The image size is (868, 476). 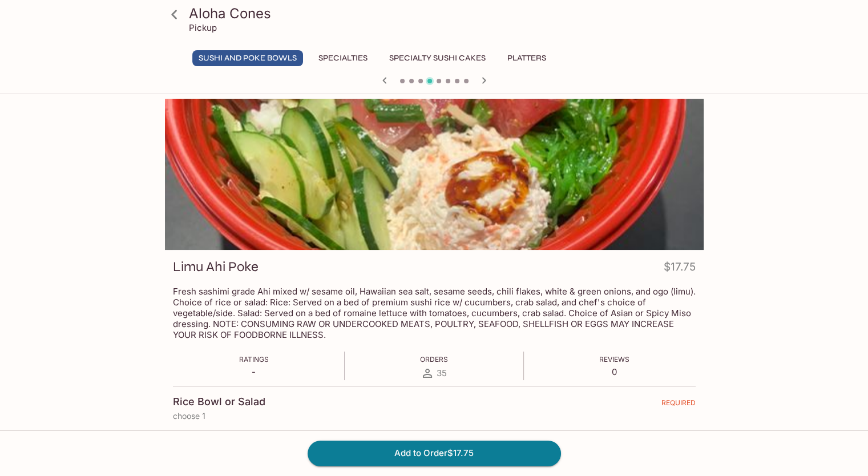 What do you see at coordinates (614, 359) in the screenshot?
I see `span: Reviews` at bounding box center [614, 359].